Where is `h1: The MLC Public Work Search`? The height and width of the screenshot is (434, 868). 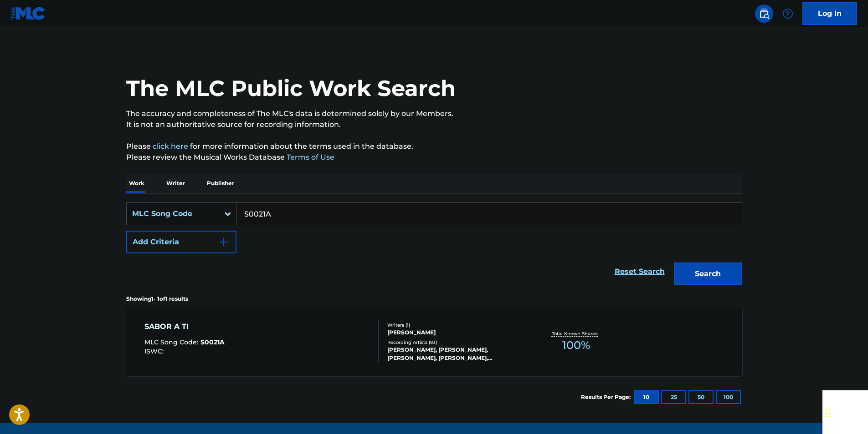
h1: The MLC Public Work Search is located at coordinates (291, 88).